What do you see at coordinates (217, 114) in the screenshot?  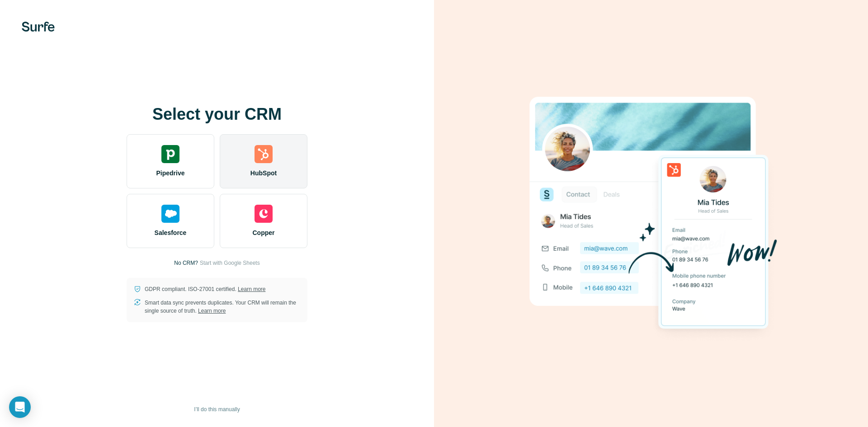 I see `h1: Select your CRM` at bounding box center [217, 114].